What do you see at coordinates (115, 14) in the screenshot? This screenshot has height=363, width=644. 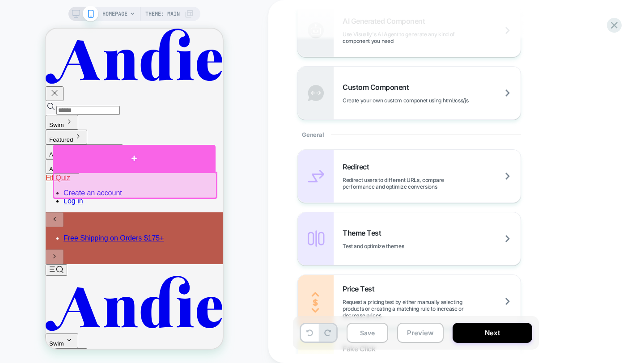 I see `span: HOMEPAGE` at bounding box center [115, 14].